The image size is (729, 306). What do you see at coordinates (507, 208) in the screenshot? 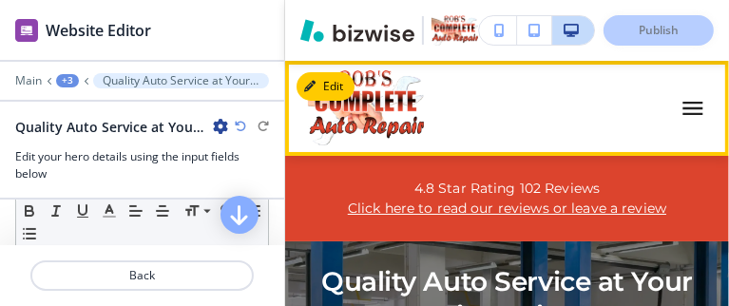
I see `a: Click here to read our reviews or leave a review` at bounding box center [507, 208].